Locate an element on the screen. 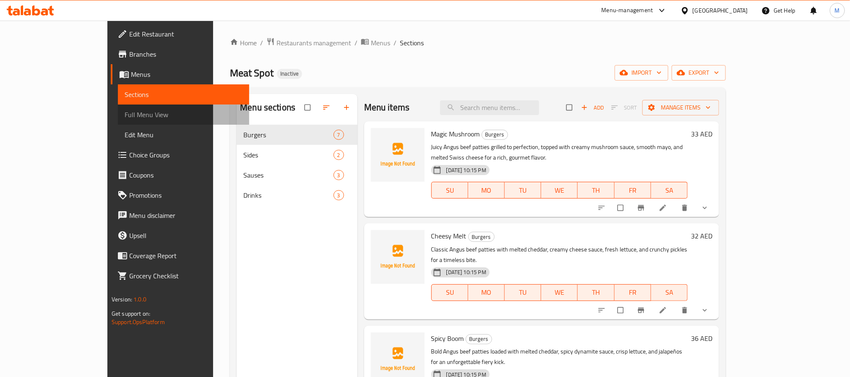 Image resolution: width=850 pixels, height=377 pixels. span: 1.0.0 is located at coordinates (140, 299).